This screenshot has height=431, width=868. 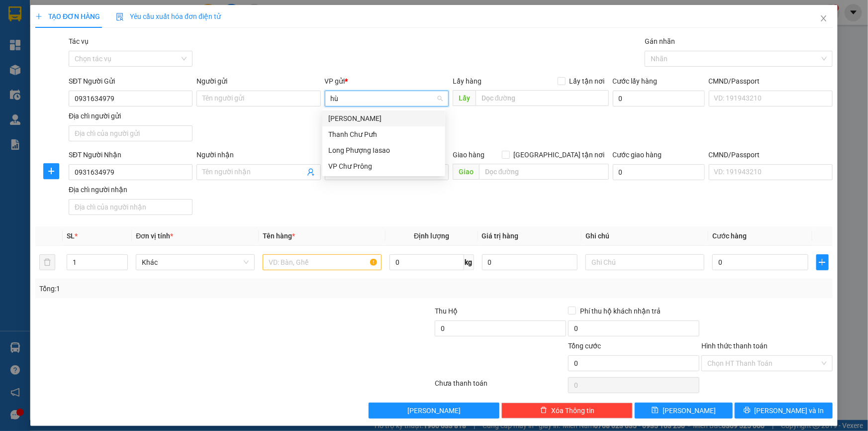 What do you see at coordinates (637, 155) in the screenshot?
I see `label: Cước giao hàng` at bounding box center [637, 155].